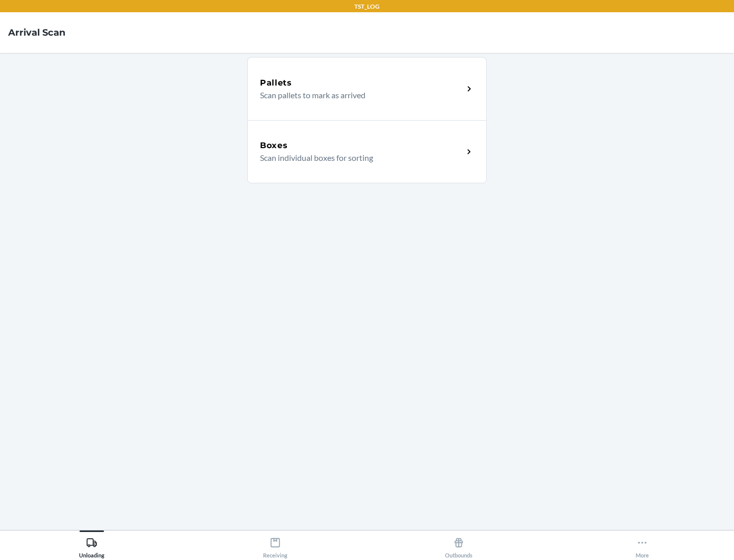  Describe the element at coordinates (367, 7) in the screenshot. I see `p: TST_LOG` at that location.